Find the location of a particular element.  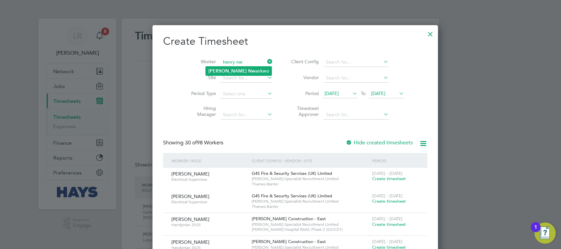

label: Hide created timesheets is located at coordinates (379, 143).